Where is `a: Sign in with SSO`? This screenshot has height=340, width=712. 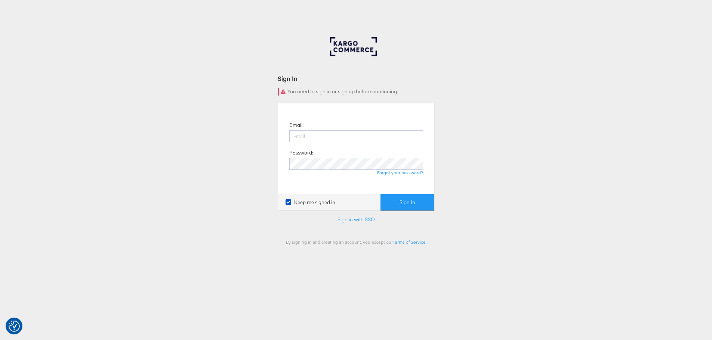 a: Sign in with SSO is located at coordinates (356, 220).